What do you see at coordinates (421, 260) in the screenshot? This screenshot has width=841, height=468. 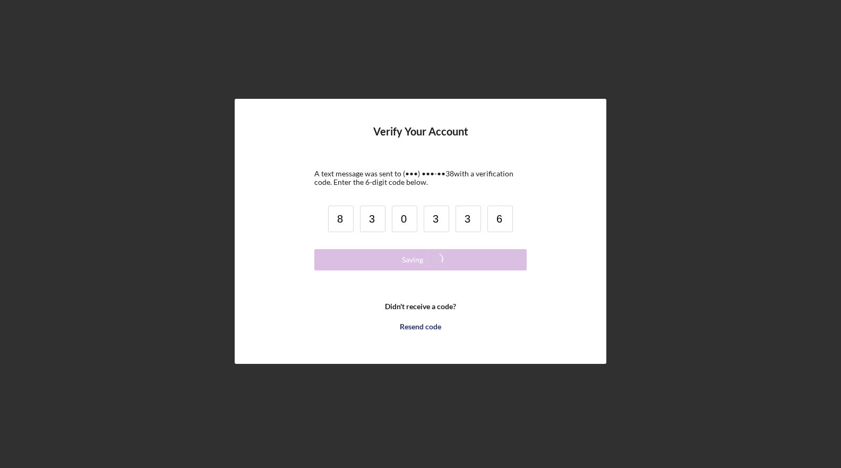 I see `button: Saving` at bounding box center [421, 260].